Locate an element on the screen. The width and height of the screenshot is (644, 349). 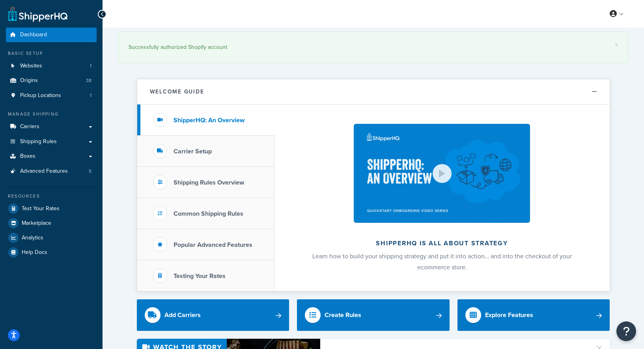
h3: Carrier Setup is located at coordinates (193, 151).